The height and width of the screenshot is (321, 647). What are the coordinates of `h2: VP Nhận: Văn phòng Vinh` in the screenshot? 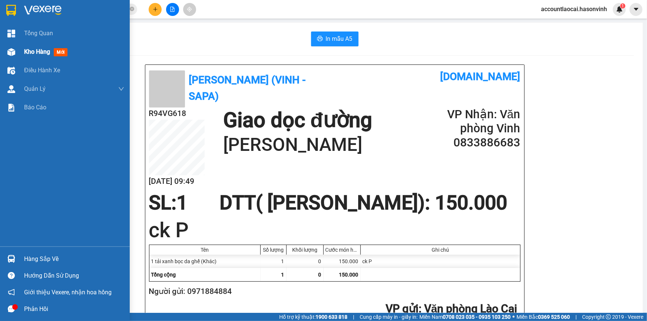 It's located at (475, 122).